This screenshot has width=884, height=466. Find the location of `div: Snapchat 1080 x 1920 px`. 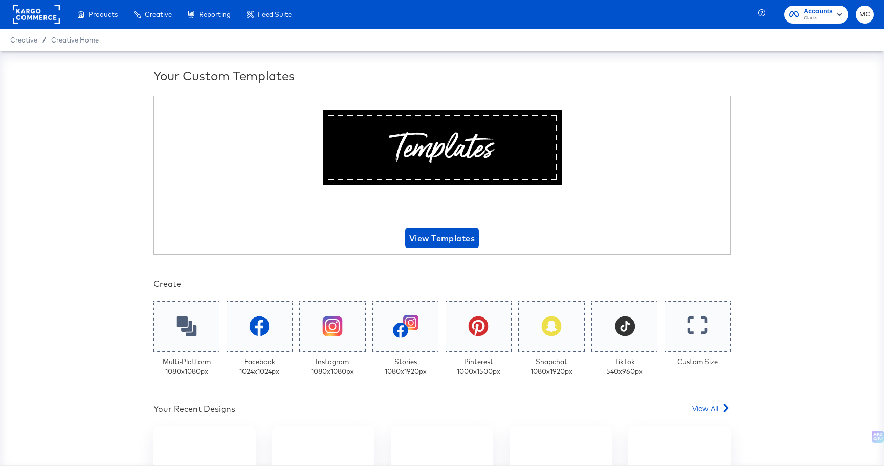

div: Snapchat 1080 x 1920 px is located at coordinates (552, 366).